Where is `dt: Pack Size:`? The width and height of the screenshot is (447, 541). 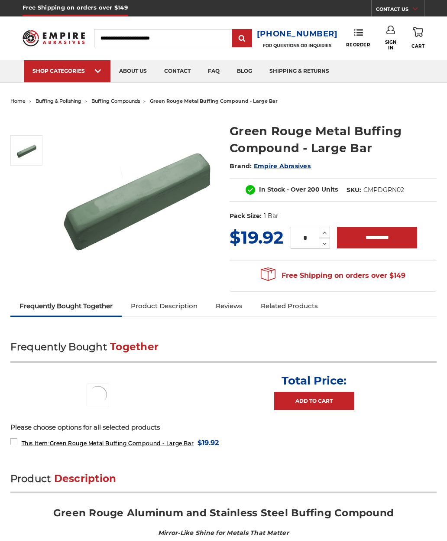 dt: Pack Size: is located at coordinates (246, 216).